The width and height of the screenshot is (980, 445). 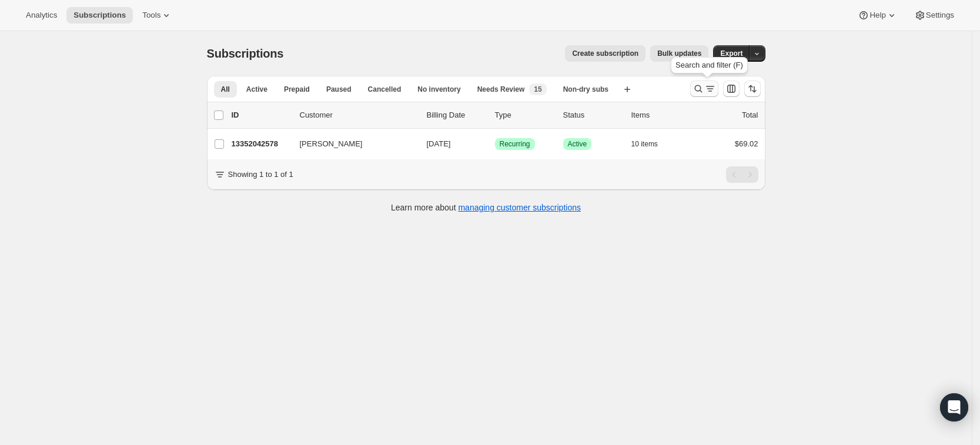 What do you see at coordinates (679, 54) in the screenshot?
I see `button: Bulk updates` at bounding box center [679, 54].